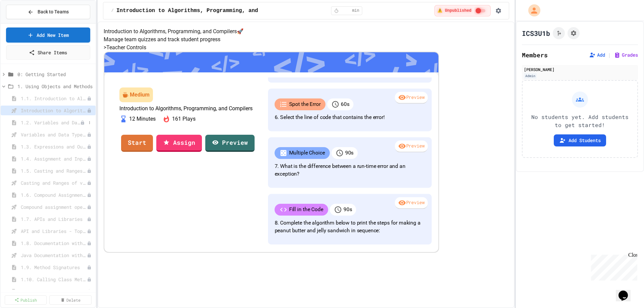 This screenshot has height=308, width=644. I want to click on div: Chat with us now!Close, so click(24, 22).